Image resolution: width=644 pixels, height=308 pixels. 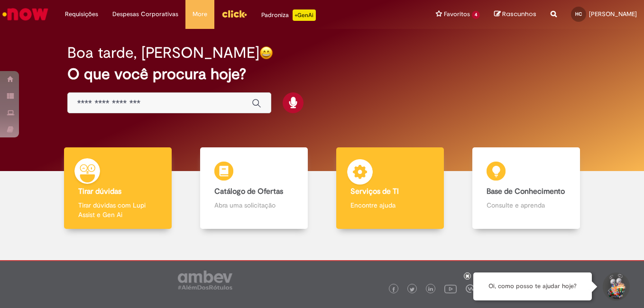 I want to click on div: Padroniza, so click(x=288, y=15).